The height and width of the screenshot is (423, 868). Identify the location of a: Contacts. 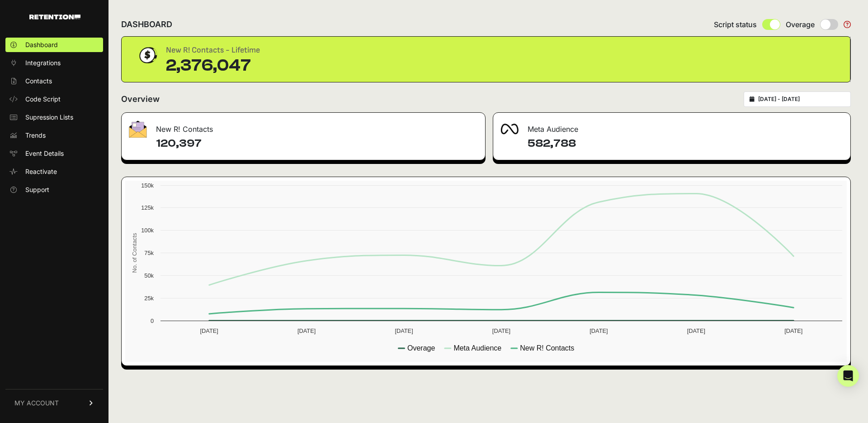
(55, 81).